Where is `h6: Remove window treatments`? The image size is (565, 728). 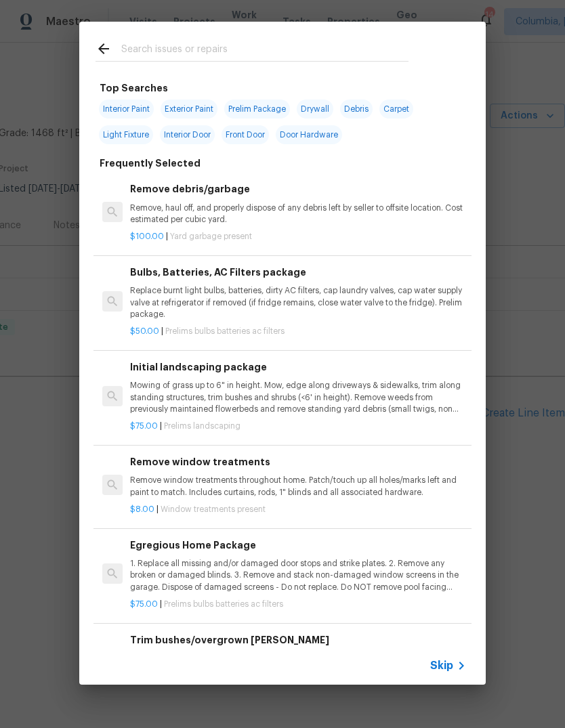
h6: Remove window treatments is located at coordinates (298, 462).